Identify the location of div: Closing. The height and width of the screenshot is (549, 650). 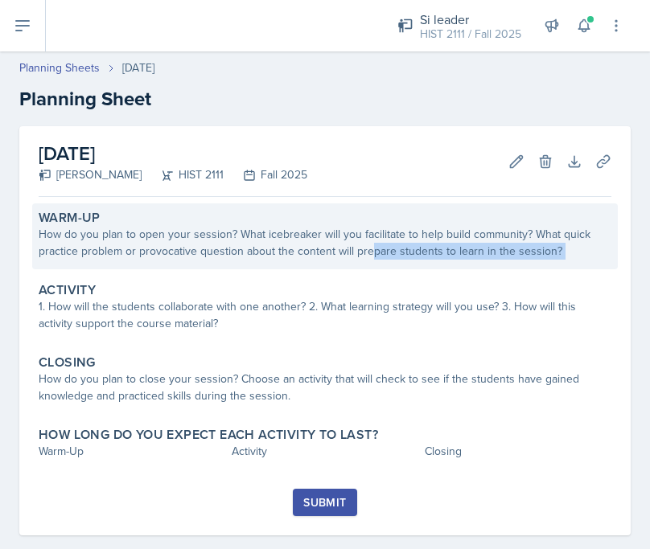
(518, 451).